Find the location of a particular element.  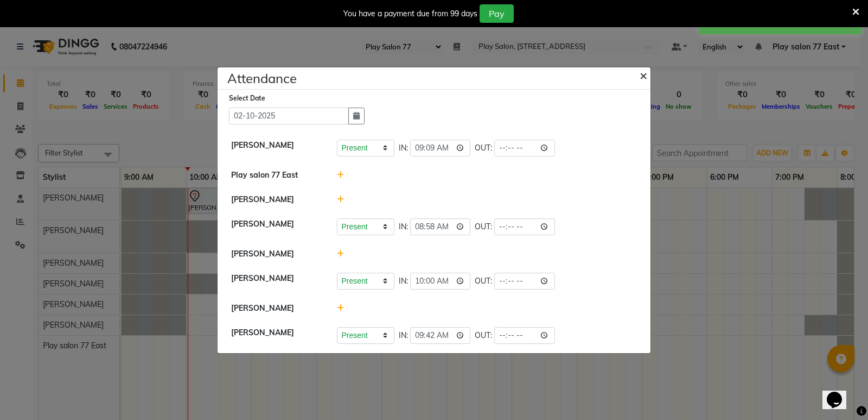

label: Select Date is located at coordinates (247, 99).